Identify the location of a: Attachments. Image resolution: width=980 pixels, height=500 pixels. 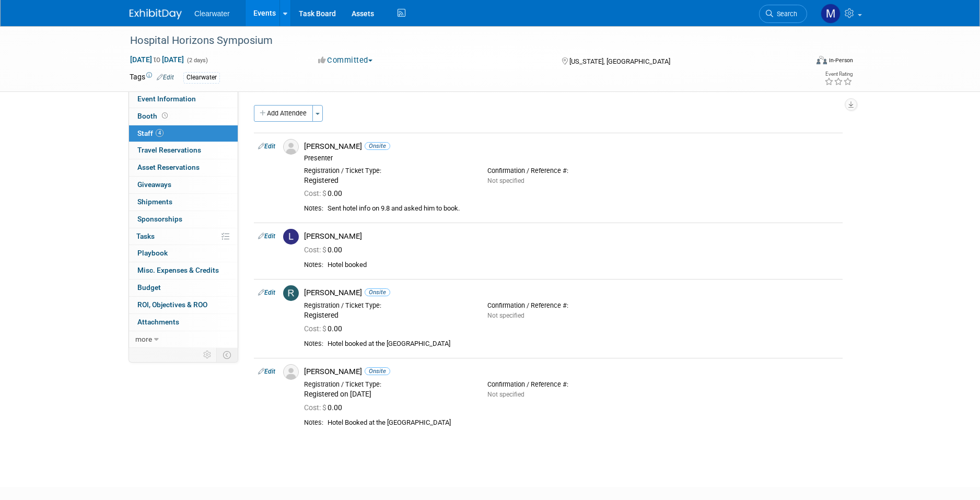
(183, 322).